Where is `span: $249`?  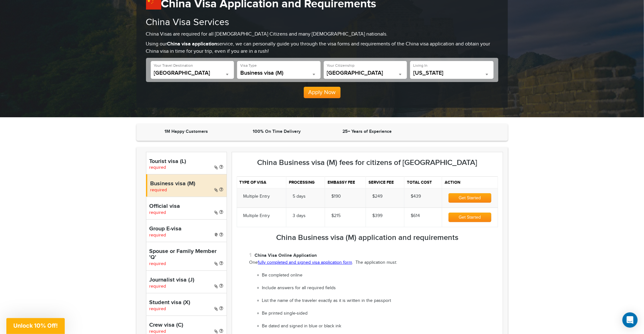
span: $249 is located at coordinates (377, 196).